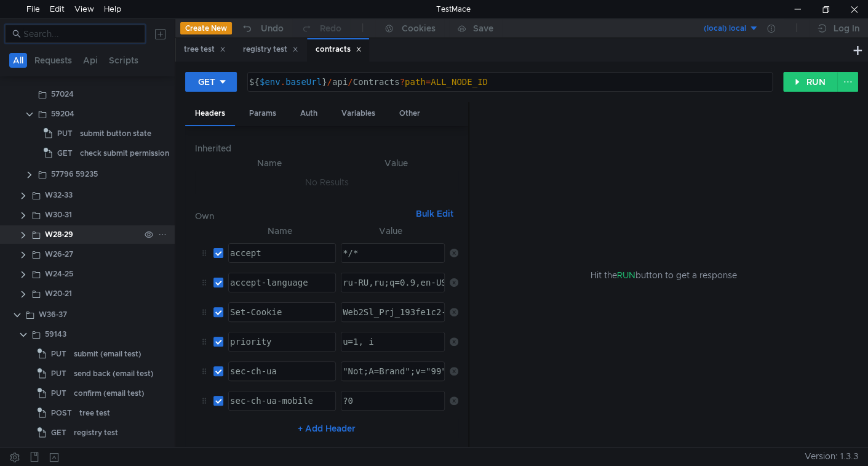 The width and height of the screenshot is (868, 466). Describe the element at coordinates (483, 29) in the screenshot. I see `div: Save` at that location.